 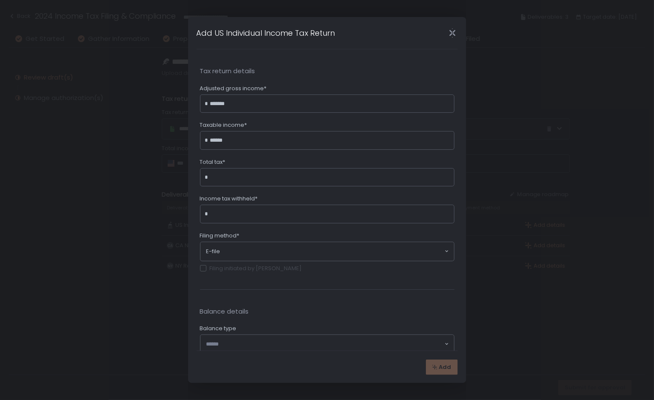 I want to click on span: Income tax withheld*, so click(x=229, y=199).